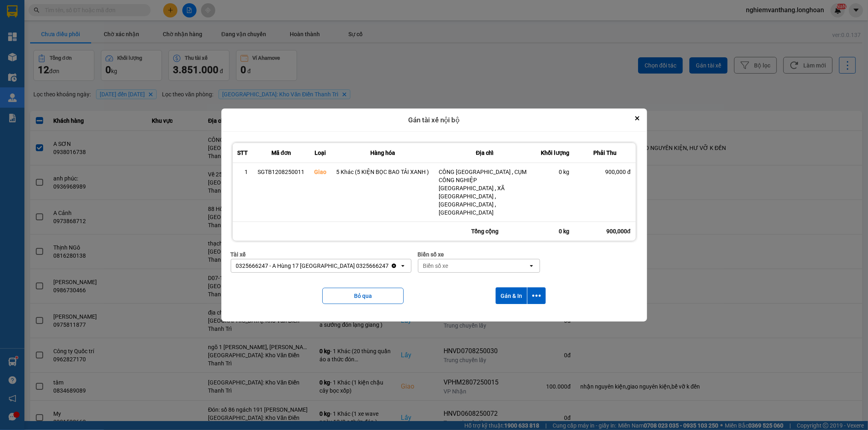 The width and height of the screenshot is (868, 430). I want to click on div: Khối lượng, so click(555, 153).